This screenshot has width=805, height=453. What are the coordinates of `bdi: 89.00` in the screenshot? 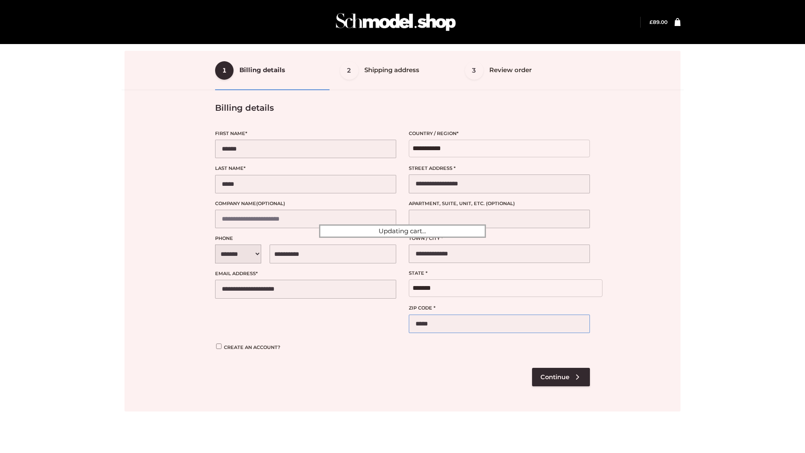 It's located at (658, 22).